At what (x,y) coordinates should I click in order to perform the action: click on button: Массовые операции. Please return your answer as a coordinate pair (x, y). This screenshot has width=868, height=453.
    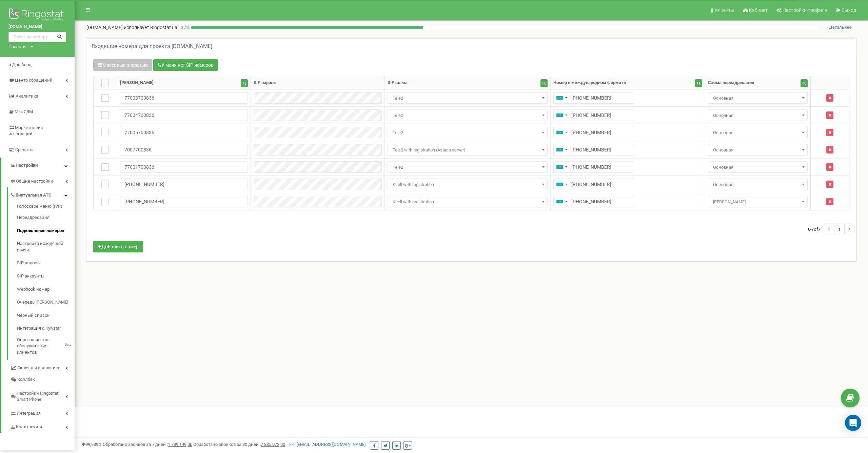
    Looking at the image, I should click on (123, 65).